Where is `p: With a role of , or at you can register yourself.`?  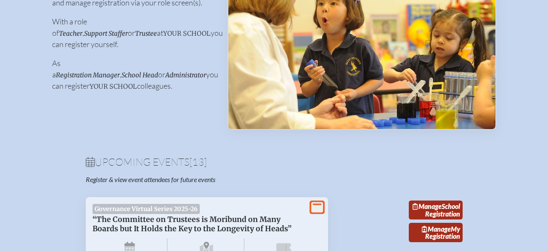
p: With a role of , or at you can register yourself. is located at coordinates (133, 33).